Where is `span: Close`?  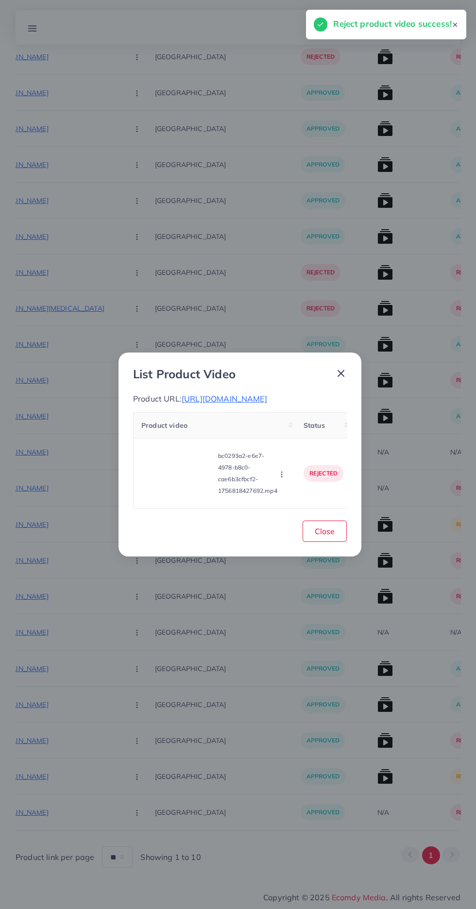 span: Close is located at coordinates (324, 531).